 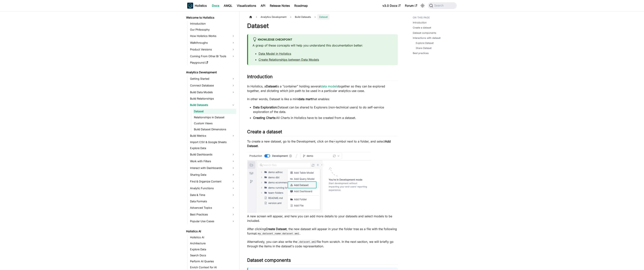 What do you see at coordinates (215, 111) in the screenshot?
I see `a: Dataset` at bounding box center [215, 111].